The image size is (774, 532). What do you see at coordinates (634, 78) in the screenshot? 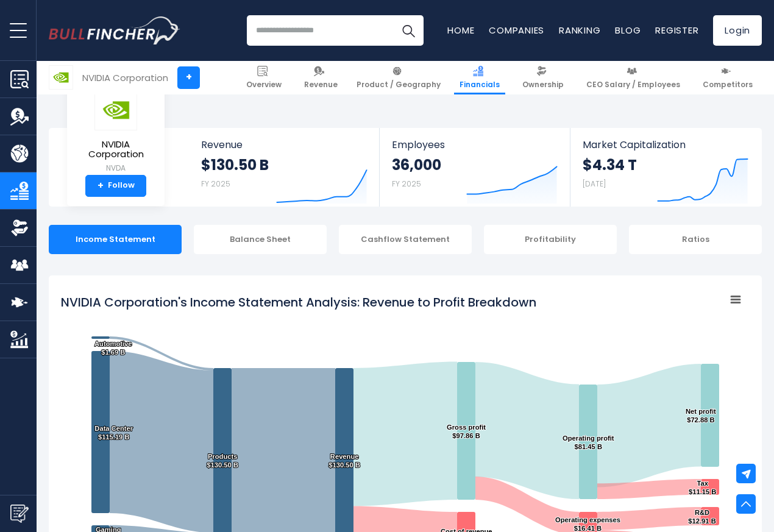
I see `a: CEO Salary / Employees` at bounding box center [634, 78].